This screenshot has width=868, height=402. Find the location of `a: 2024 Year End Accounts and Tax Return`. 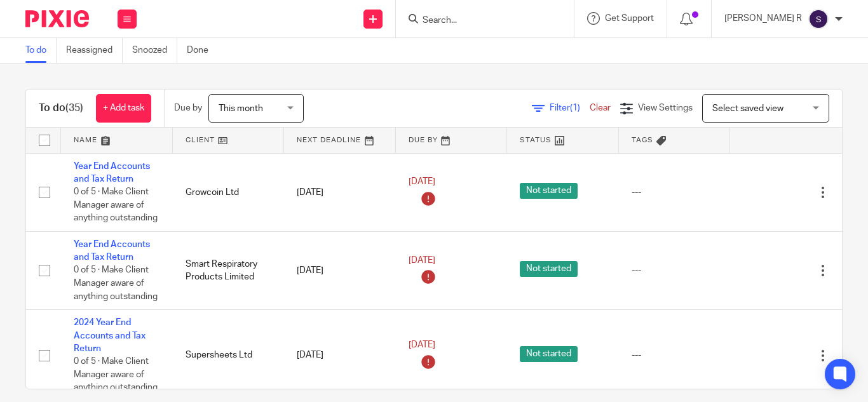

a: 2024 Year End Accounts and Tax Return is located at coordinates (110, 335).